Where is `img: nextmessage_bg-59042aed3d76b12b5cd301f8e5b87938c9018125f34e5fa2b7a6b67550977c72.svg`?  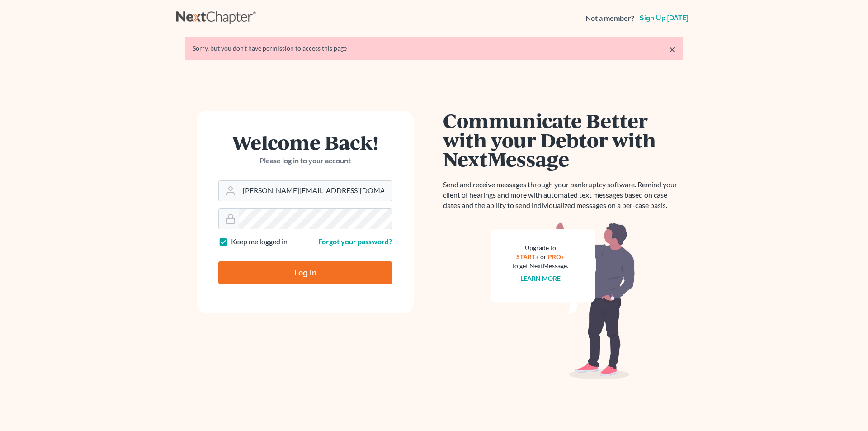
img: nextmessage_bg-59042aed3d76b12b5cd301f8e5b87938c9018125f34e5fa2b7a6b67550977c72.svg is located at coordinates (563, 301).